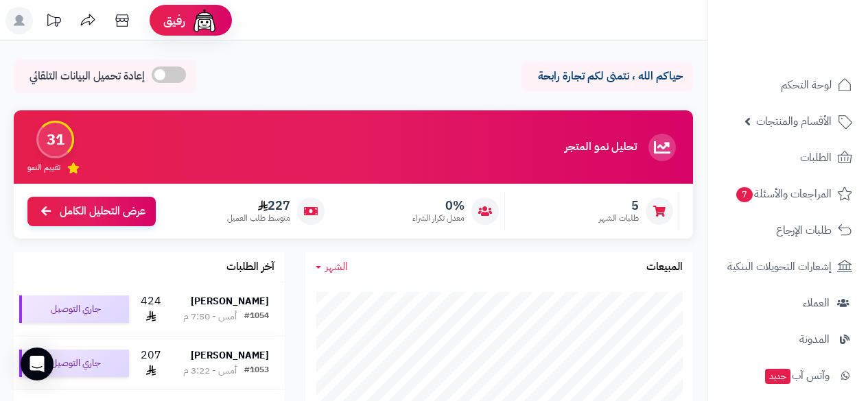  What do you see at coordinates (815, 48) in the screenshot?
I see `img: logo-2.png` at bounding box center [815, 48].